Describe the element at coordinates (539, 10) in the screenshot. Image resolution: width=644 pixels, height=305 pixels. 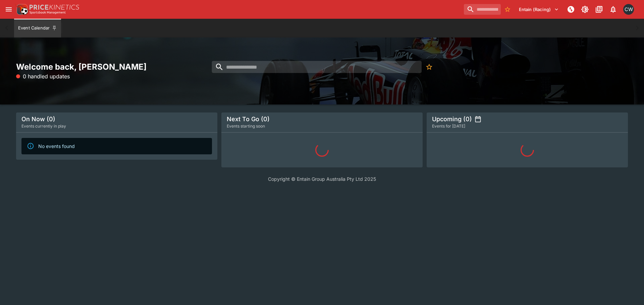
I see `button: Select Tenant` at that location.